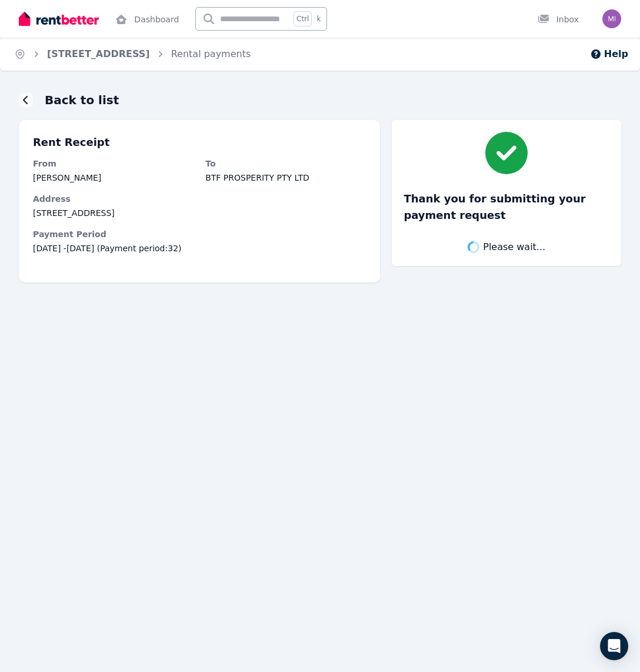 This screenshot has width=640, height=672. What do you see at coordinates (614, 646) in the screenshot?
I see `div: Open Intercom Messenger` at bounding box center [614, 646].